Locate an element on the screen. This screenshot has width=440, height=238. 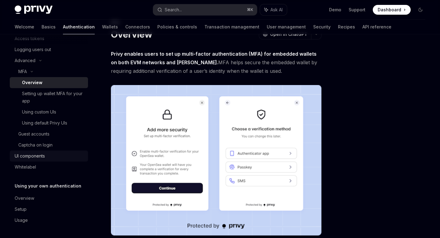
div: Whitelabel is located at coordinates (25, 167).